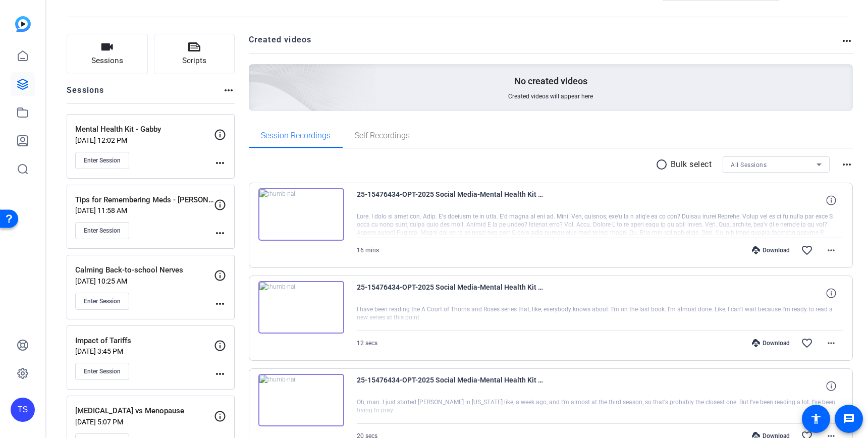  Describe the element at coordinates (367, 343) in the screenshot. I see `span: 12 secs` at that location.